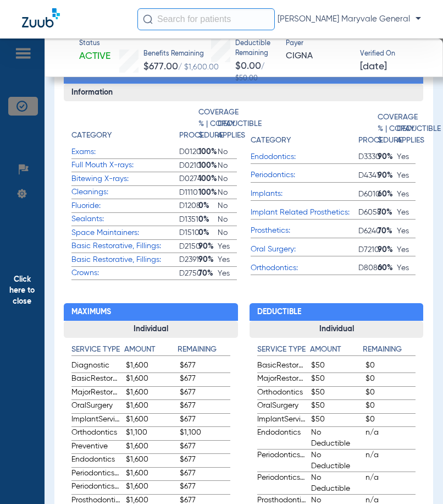  What do you see at coordinates (126, 192) in the screenshot?
I see `span: Cleanings:` at bounding box center [126, 192].